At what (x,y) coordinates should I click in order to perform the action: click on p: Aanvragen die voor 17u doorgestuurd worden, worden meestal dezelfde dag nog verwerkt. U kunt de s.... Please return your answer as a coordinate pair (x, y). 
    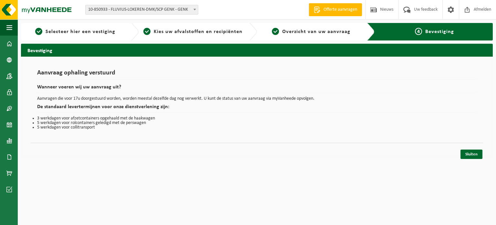
    Looking at the image, I should click on (257, 99).